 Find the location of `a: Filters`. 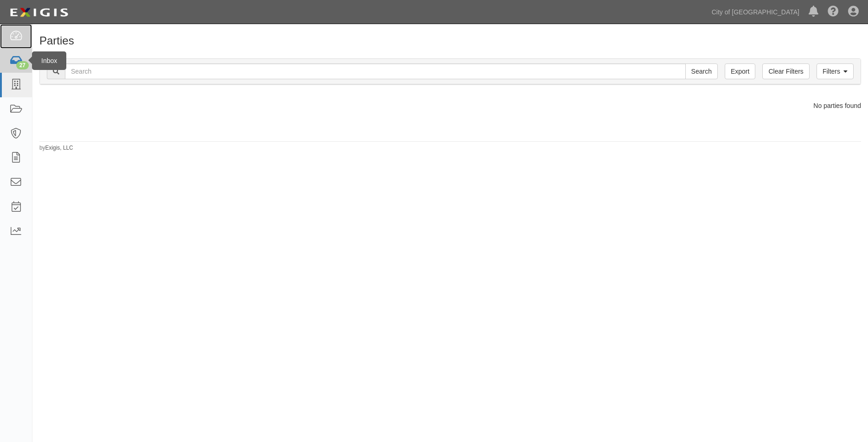

a: Filters is located at coordinates (835, 71).